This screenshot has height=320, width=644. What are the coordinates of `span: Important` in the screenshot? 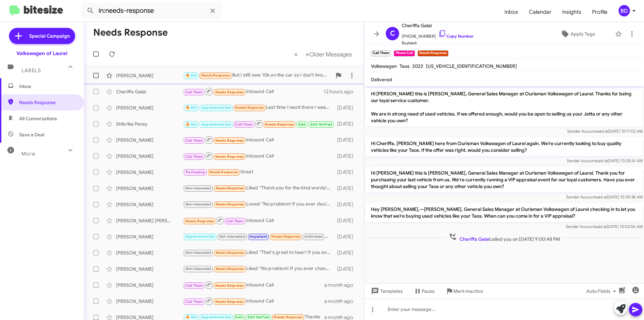 It's located at (258, 236).